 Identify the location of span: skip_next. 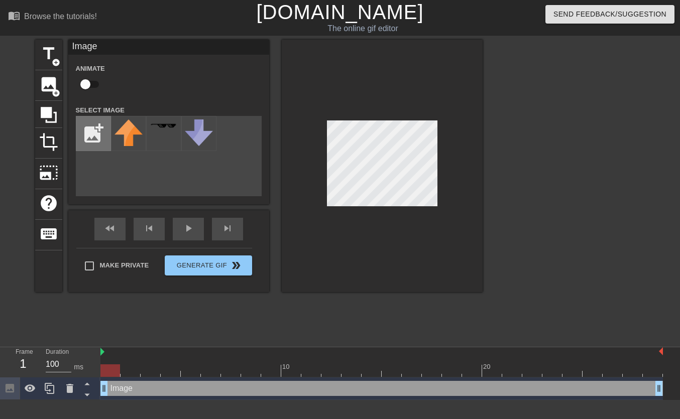
(227, 228).